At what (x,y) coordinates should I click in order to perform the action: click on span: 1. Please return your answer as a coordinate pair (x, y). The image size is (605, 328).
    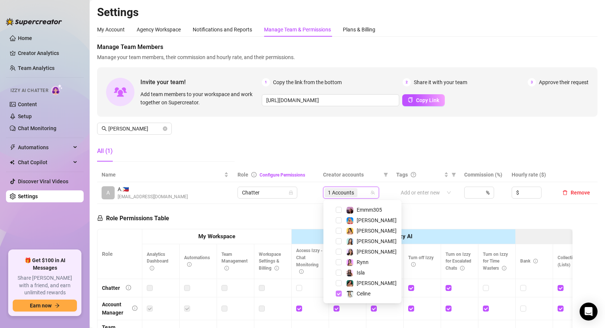
    Looking at the image, I should click on (266, 82).